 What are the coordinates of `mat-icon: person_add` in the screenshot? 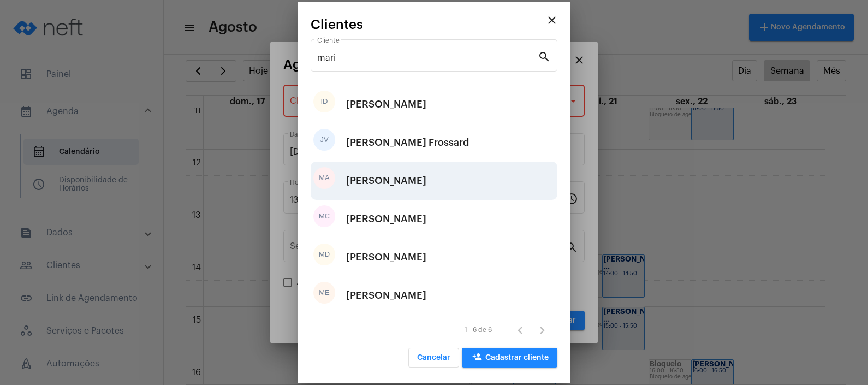 It's located at (477, 358).